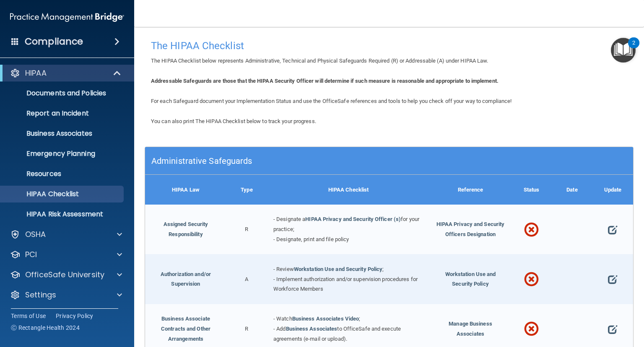 Image resolution: width=644 pixels, height=347 pixels. Describe the element at coordinates (337, 334) in the screenshot. I see `span: to OfficeSafe and execute agreements (e-mail or upload).` at that location.